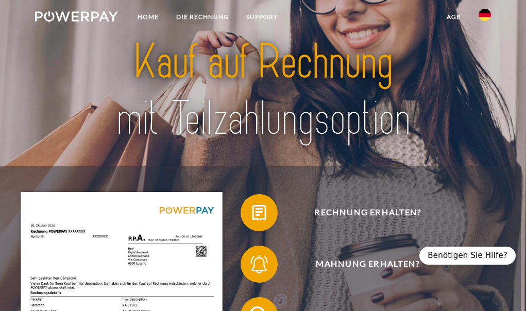 Image resolution: width=526 pixels, height=311 pixels. I want to click on a: Home, so click(148, 17).